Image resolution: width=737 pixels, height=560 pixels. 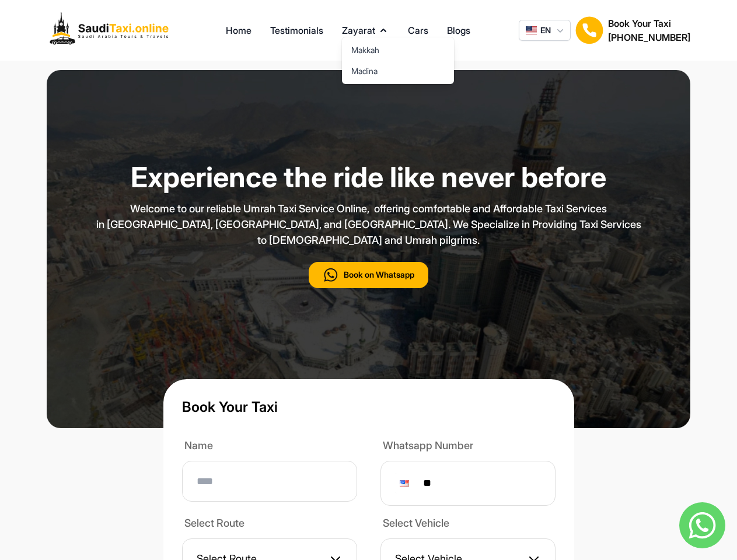 What do you see at coordinates (297, 30) in the screenshot?
I see `a: Testimonials` at bounding box center [297, 30].